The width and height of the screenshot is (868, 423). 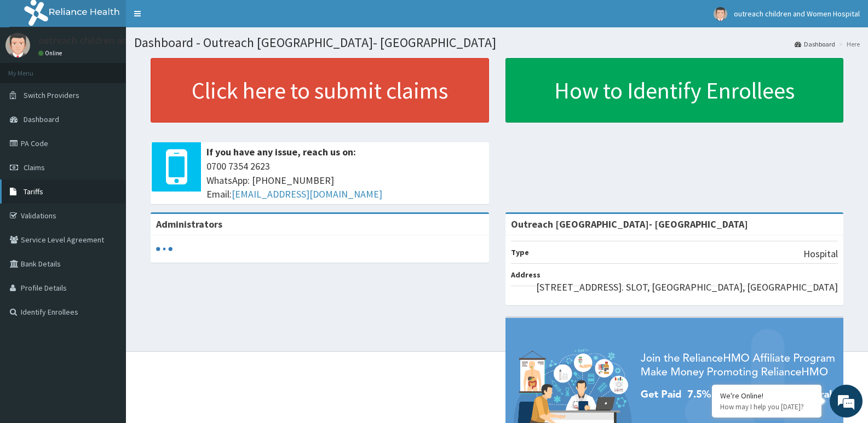 I want to click on b: Type, so click(x=519, y=252).